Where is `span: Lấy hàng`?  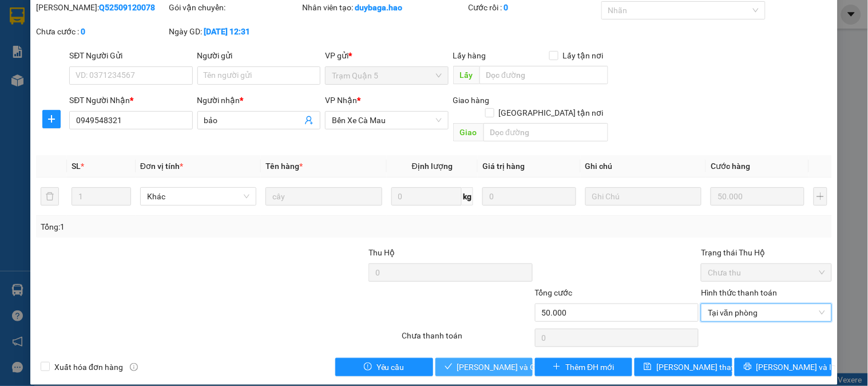
span: Lấy hàng is located at coordinates (470, 55).